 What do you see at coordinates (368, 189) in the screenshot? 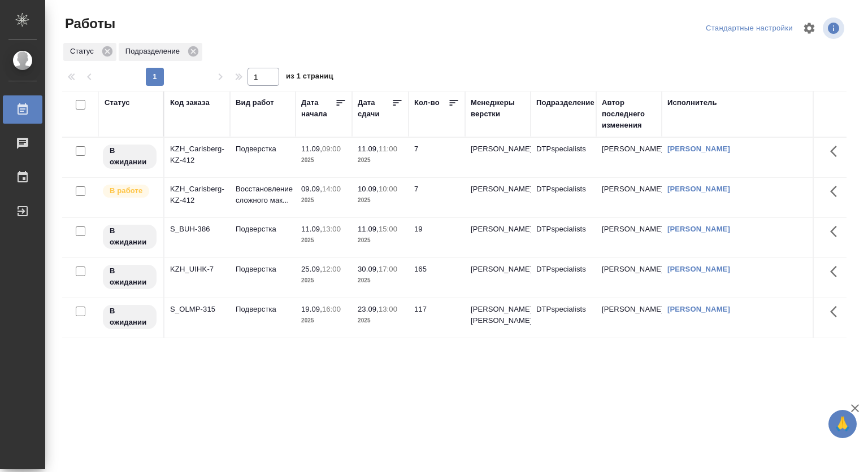
I see `p: 10.09,` at bounding box center [368, 189].